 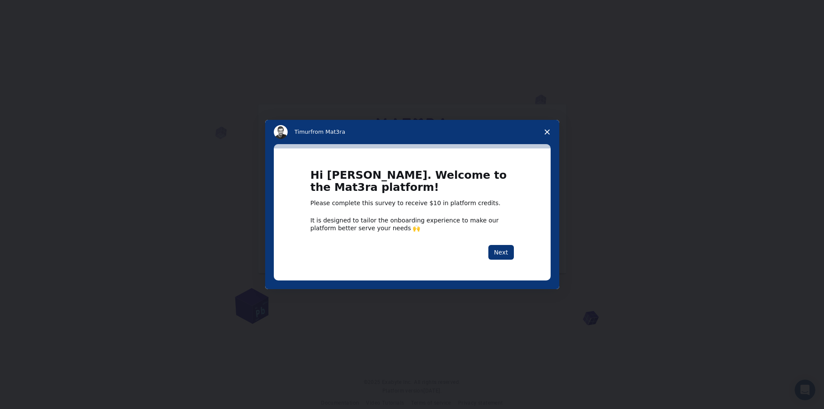 What do you see at coordinates (281, 132) in the screenshot?
I see `img: Profile image for Timur` at bounding box center [281, 132].